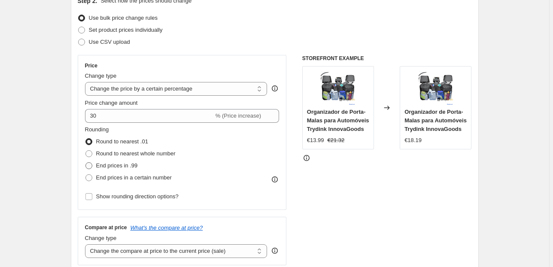  Describe the element at coordinates (137, 196) in the screenshot. I see `span: Show rounding direction options?` at that location.